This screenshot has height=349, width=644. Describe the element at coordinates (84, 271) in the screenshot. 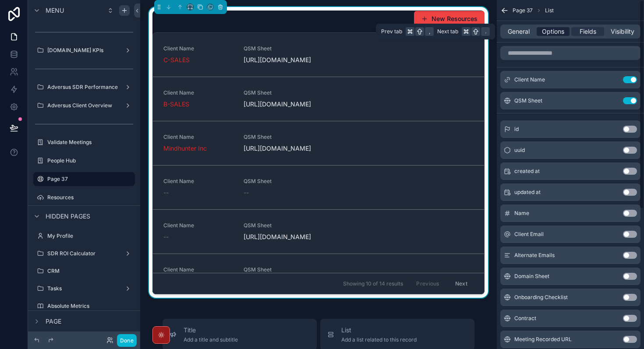

I see `a: CRM` at that location.